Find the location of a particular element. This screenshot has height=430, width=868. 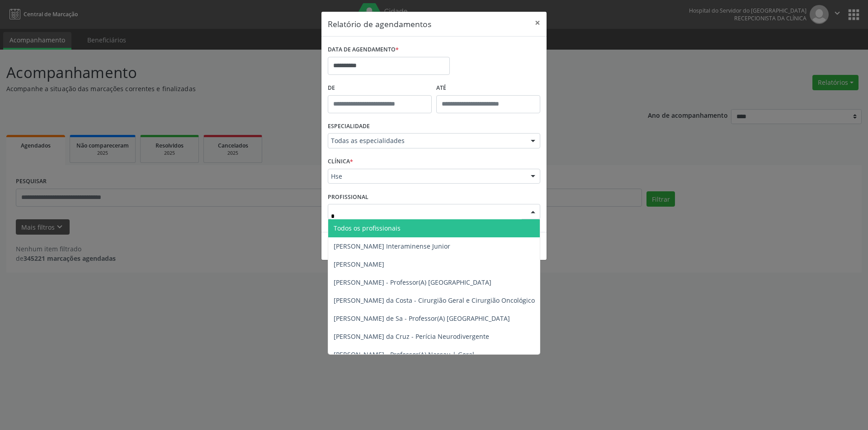

label: CLÍNICA is located at coordinates (340, 161).